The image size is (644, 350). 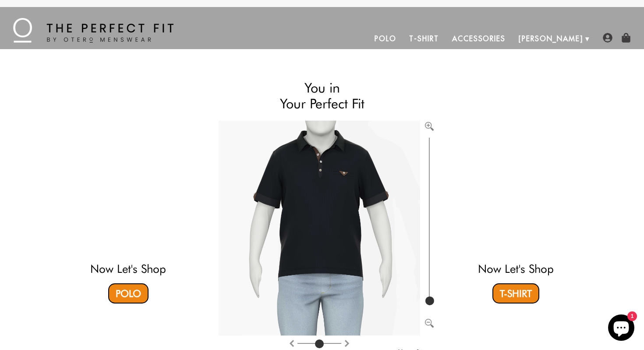 What do you see at coordinates (93, 30) in the screenshot?
I see `img: The Perfect Fit - by Otero Menswear - Logo` at bounding box center [93, 30].